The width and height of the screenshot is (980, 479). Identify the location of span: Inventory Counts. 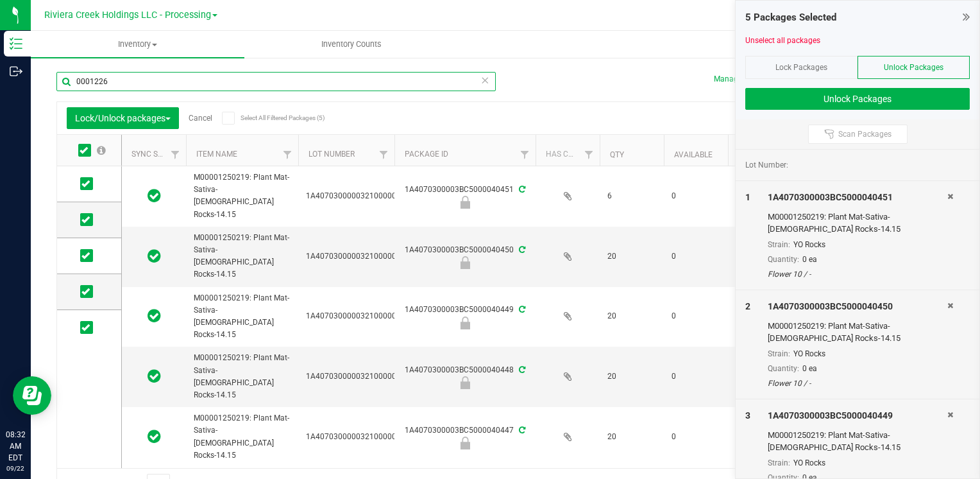
(351, 45).